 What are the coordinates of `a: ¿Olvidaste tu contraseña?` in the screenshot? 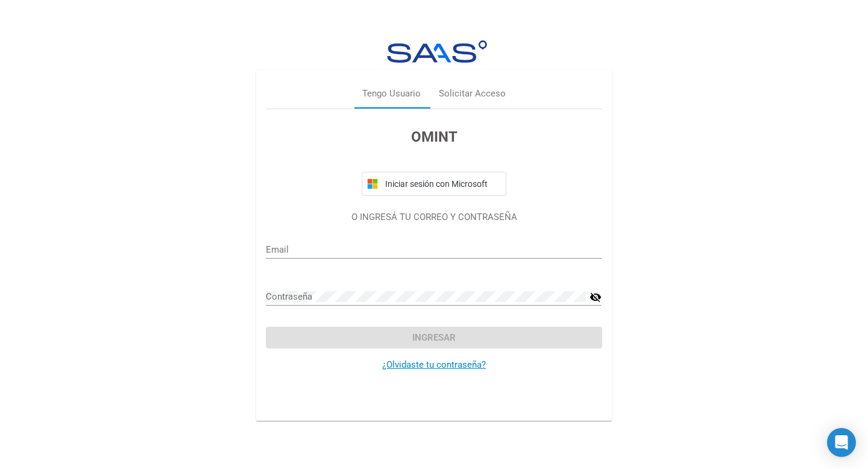 It's located at (434, 365).